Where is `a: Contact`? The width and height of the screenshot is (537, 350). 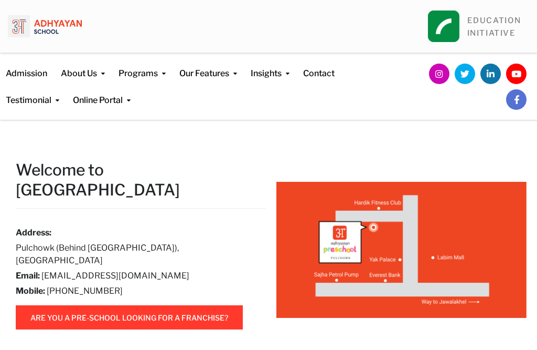 a: Contact is located at coordinates (319, 66).